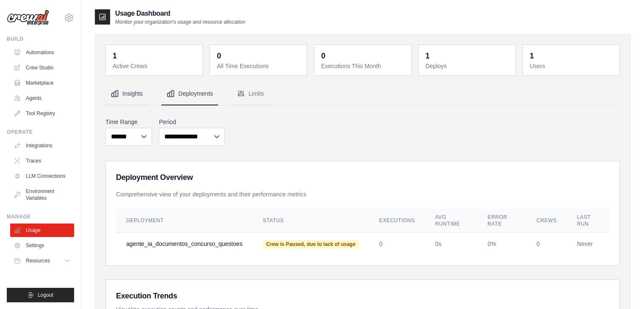 This screenshot has height=309, width=644. I want to click on div: Manage, so click(40, 217).